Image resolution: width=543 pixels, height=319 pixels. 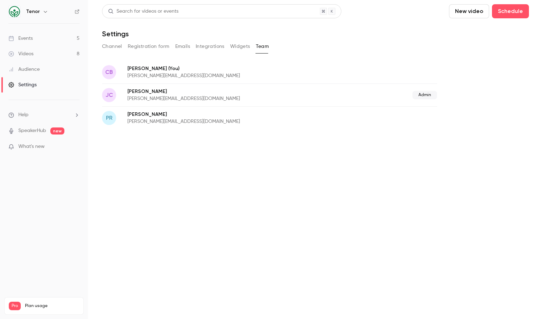 What do you see at coordinates (14, 12) in the screenshot?
I see `img: Tenor` at bounding box center [14, 12].